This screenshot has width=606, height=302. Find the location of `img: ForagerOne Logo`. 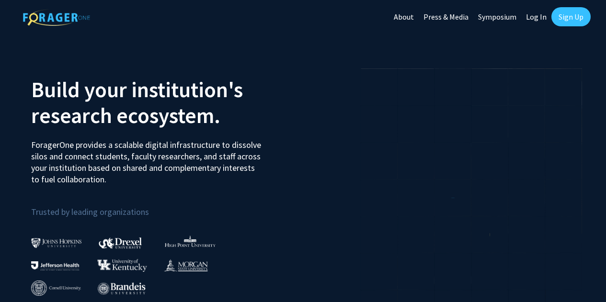

img: ForagerOne Logo is located at coordinates (57, 17).